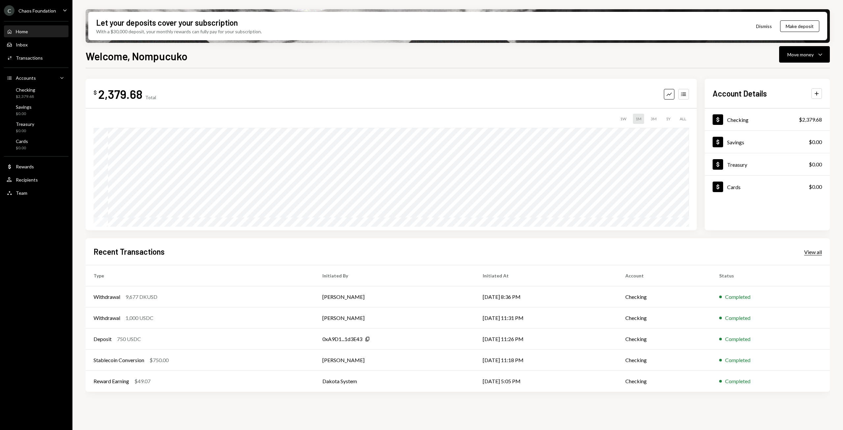 Image resolution: width=843 pixels, height=430 pixels. Describe the element at coordinates (27, 180) in the screenshot. I see `div: Recipients` at that location.